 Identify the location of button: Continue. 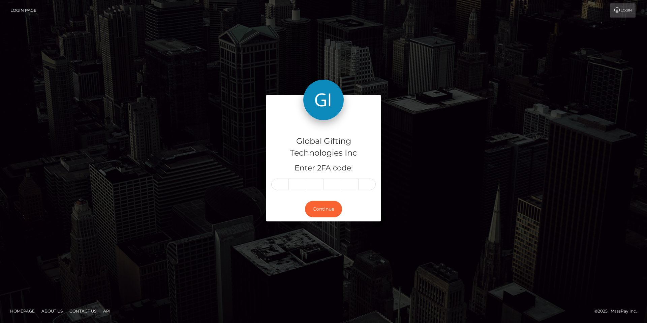
(324, 209).